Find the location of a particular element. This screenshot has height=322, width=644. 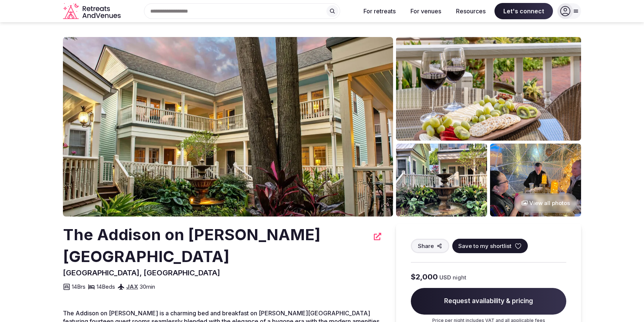

span: Share is located at coordinates (425, 246).